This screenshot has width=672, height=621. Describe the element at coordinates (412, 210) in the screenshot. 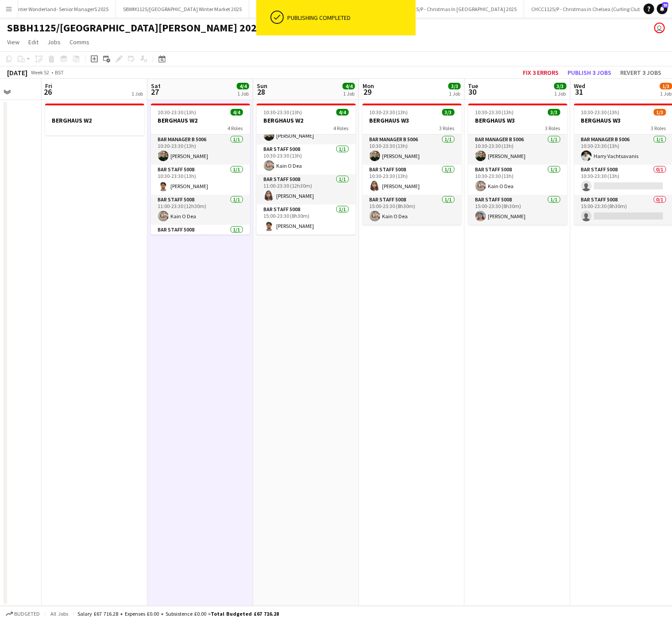

I see `app-card-role: Bar Staff 50081/115:00-23:30 (8h30m)Kain O Dea` at that location.